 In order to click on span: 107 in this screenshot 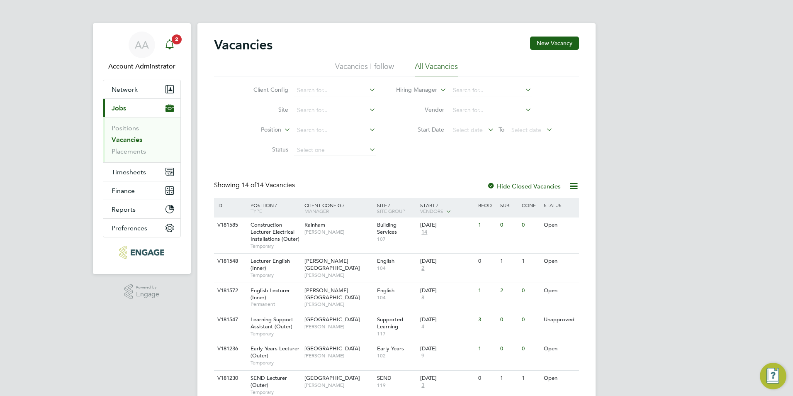, I will do `click(397, 239)`.